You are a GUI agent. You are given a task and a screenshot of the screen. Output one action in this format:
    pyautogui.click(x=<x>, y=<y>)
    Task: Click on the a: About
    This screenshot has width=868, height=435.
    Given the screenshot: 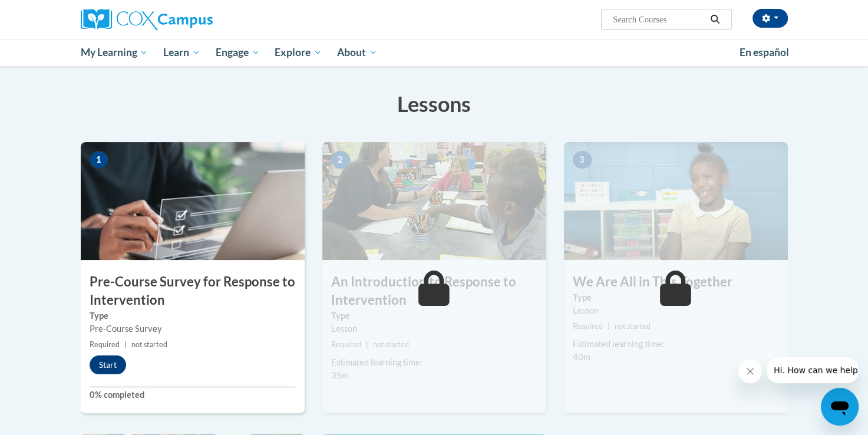 What is the action you would take?
    pyautogui.click(x=357, y=52)
    